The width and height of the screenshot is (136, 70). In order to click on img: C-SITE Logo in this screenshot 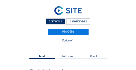, I will do `click(68, 11)`.